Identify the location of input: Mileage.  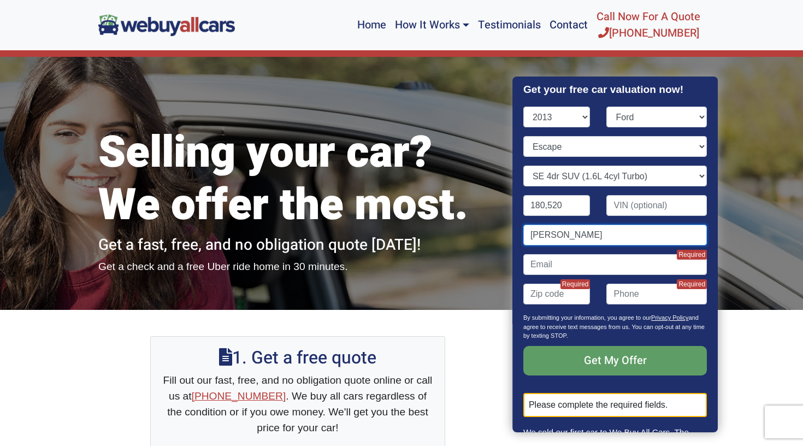
(557, 205).